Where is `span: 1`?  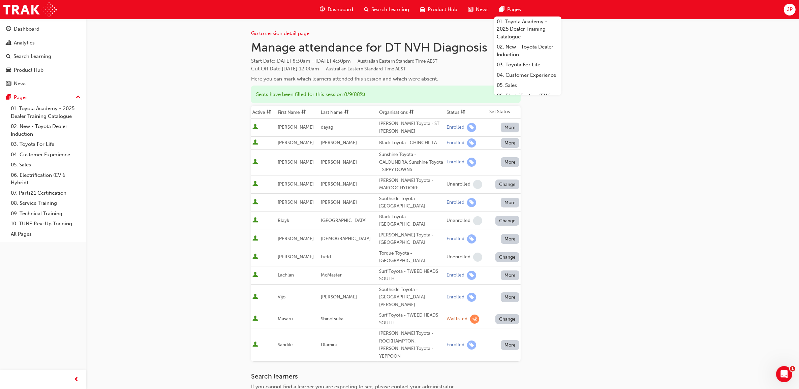
span: 1 is located at coordinates (793, 369).